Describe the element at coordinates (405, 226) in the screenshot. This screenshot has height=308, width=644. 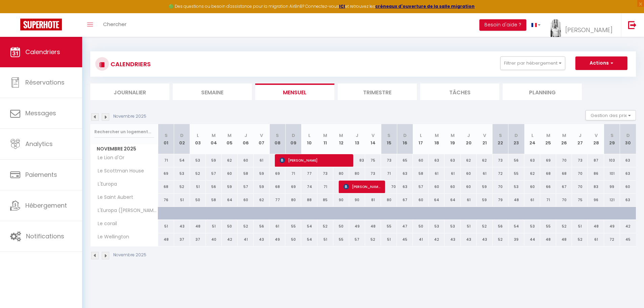
I see `div: 47` at that location.